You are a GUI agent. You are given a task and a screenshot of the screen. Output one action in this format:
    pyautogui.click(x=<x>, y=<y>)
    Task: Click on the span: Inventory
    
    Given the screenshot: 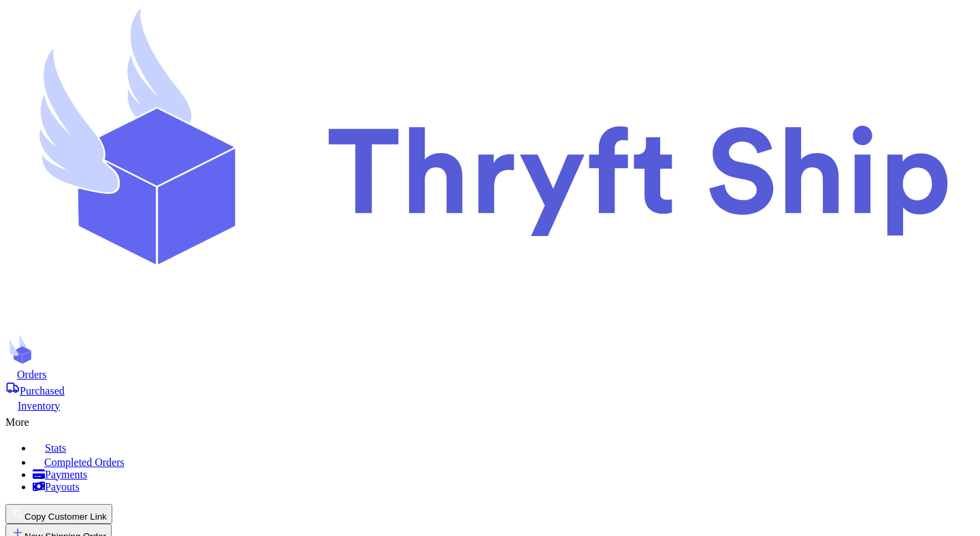 What is the action you would take?
    pyautogui.click(x=38, y=405)
    